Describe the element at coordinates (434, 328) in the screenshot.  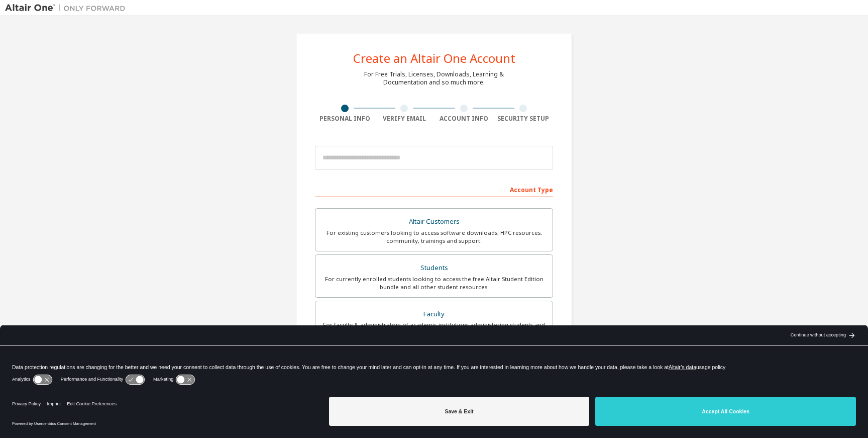
I see `div: For faculty & administrators of academic institutions administering students and accessing softwa...` at that location.